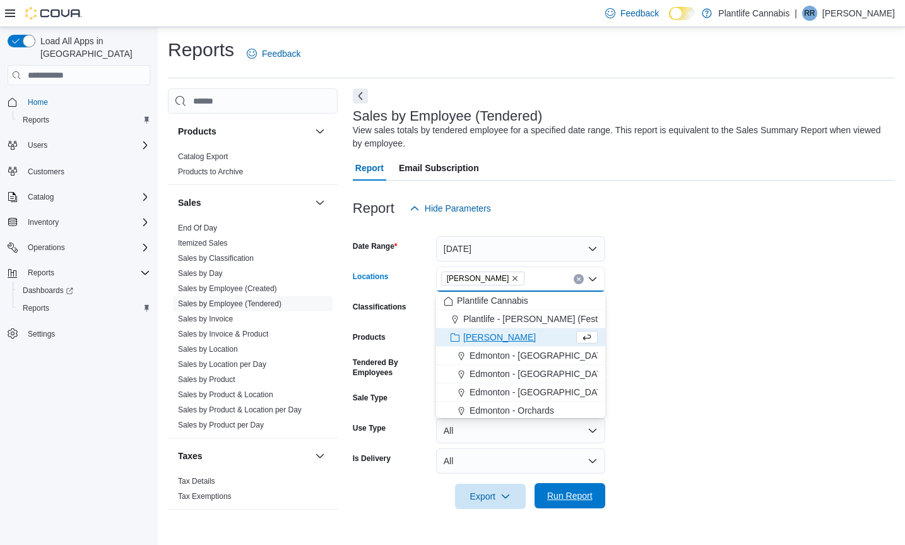  What do you see at coordinates (201, 50) in the screenshot?
I see `h1: Reports` at bounding box center [201, 50].